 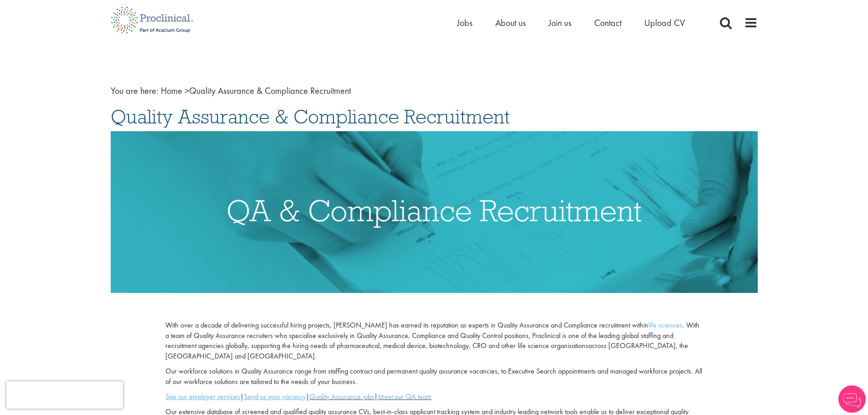 I want to click on img: Chatbot, so click(x=852, y=399).